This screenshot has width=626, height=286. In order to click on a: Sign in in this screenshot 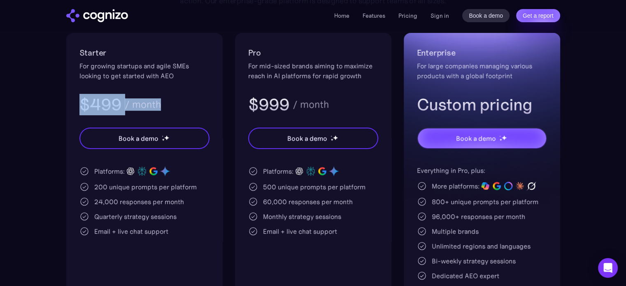, I will do `click(440, 16)`.